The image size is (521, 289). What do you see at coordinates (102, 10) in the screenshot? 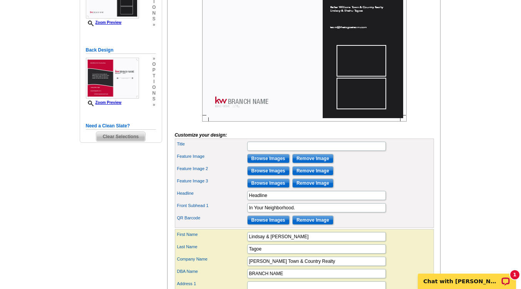
I see `div: New messages notification` at bounding box center [102, 10].